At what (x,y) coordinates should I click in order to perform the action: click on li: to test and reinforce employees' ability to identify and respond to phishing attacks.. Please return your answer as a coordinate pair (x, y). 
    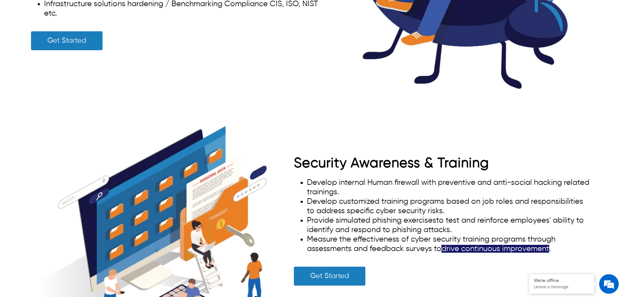
    Looking at the image, I should click on (449, 226).